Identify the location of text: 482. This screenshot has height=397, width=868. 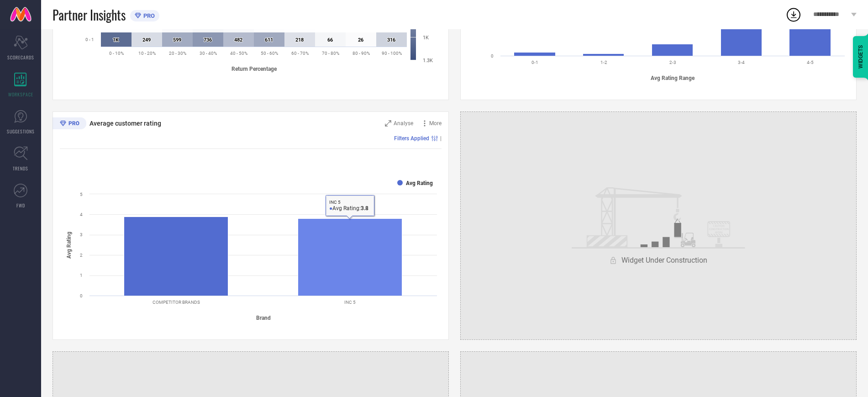
(239, 40).